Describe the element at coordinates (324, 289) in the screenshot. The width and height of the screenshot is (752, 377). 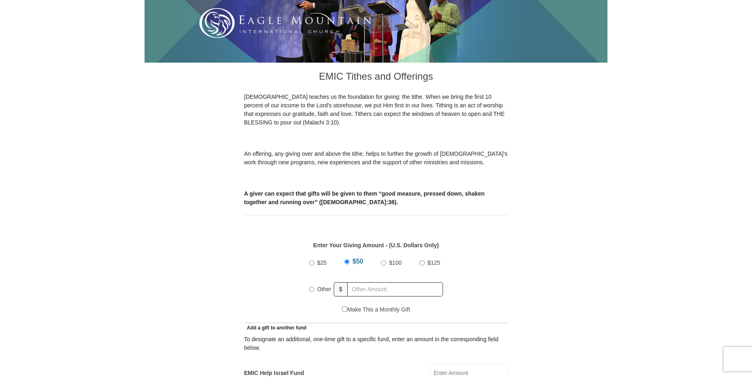
I see `span: Other` at that location.